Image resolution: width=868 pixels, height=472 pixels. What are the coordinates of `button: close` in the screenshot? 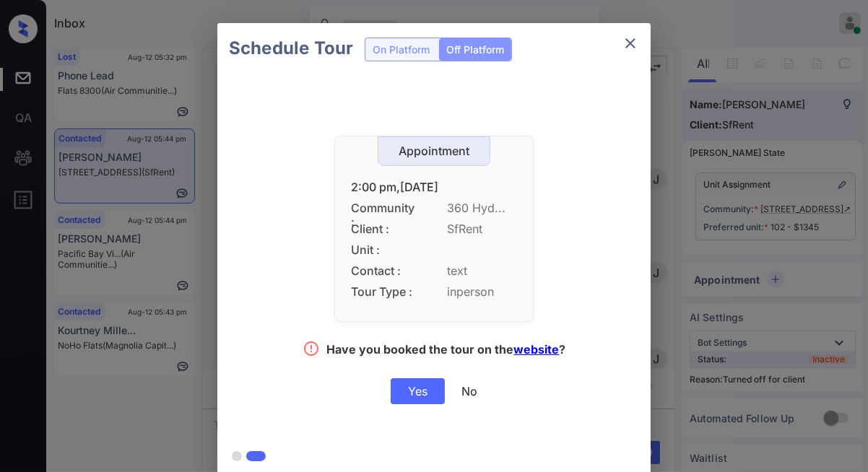 It's located at (631, 44).